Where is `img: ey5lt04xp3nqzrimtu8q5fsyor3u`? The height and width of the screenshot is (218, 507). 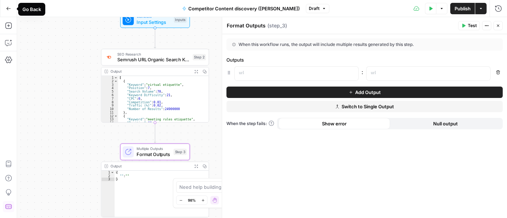
img: ey5lt04xp3nqzrimtu8q5fsyor3u is located at coordinates (109, 57).